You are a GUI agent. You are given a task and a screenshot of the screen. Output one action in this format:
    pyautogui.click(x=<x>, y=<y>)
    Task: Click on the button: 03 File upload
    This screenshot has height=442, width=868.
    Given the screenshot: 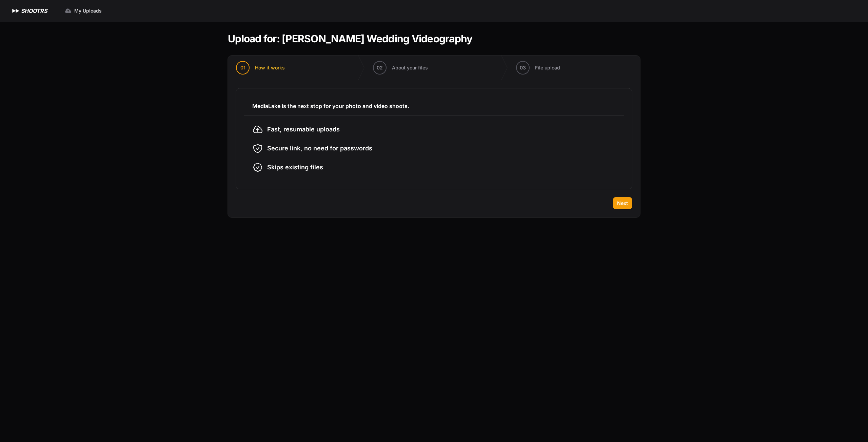 What is the action you would take?
    pyautogui.click(x=538, y=68)
    